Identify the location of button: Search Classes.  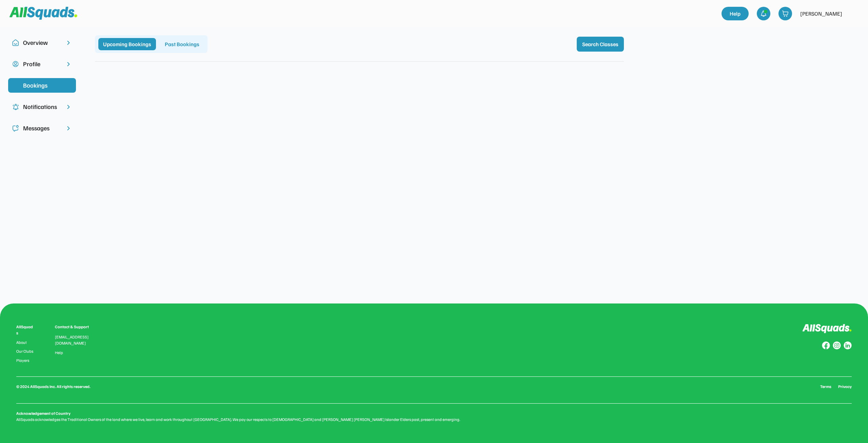
(600, 44).